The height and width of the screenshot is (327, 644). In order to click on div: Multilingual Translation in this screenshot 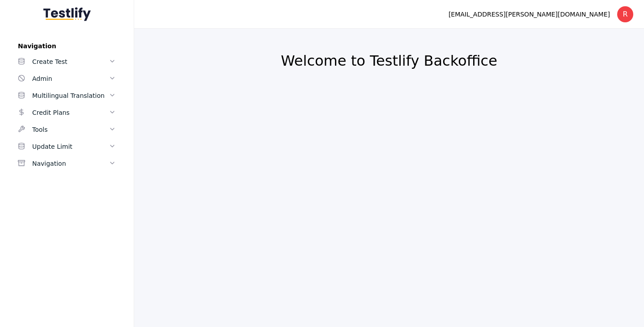, I will do `click(70, 96)`.